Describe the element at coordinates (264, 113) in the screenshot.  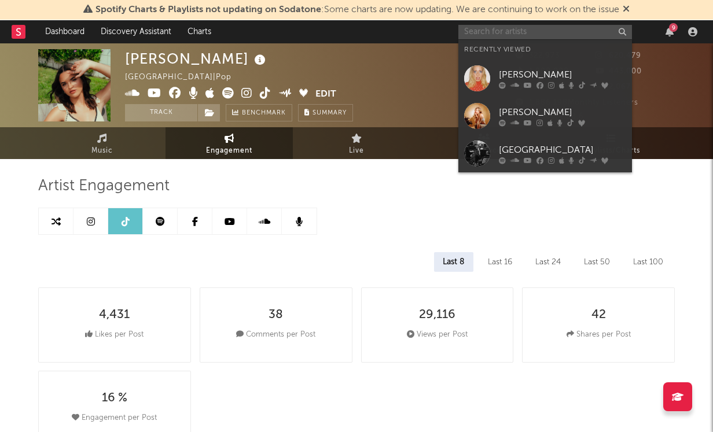
I see `span: Benchmark` at that location.